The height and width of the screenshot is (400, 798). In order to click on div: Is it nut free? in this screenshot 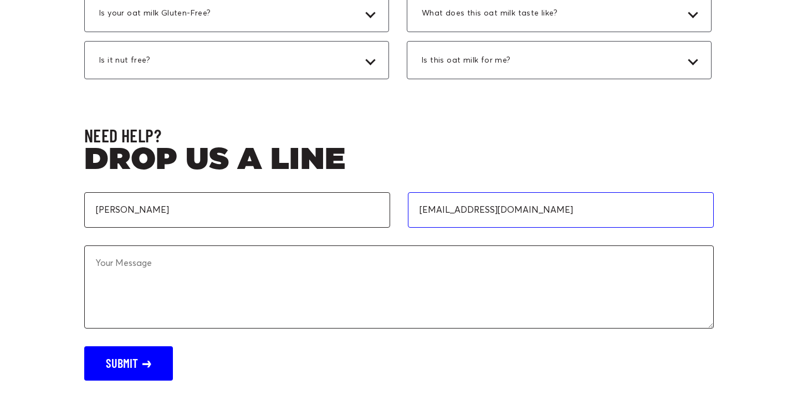, I will do `click(237, 60)`.